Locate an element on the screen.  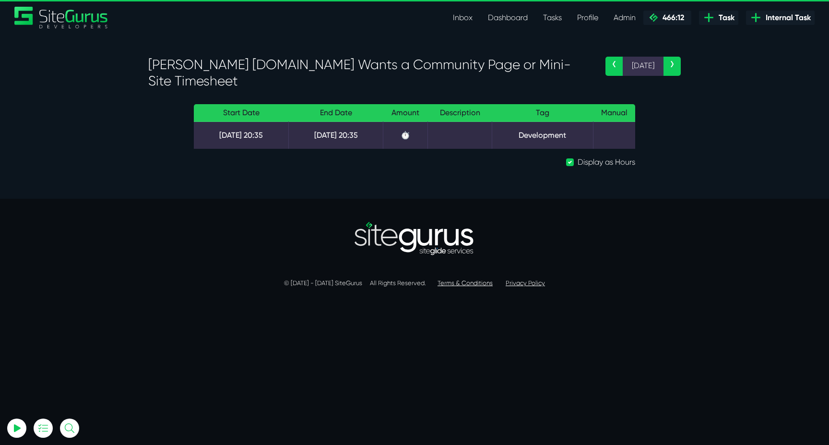
a: 466:12 is located at coordinates (667, 18).